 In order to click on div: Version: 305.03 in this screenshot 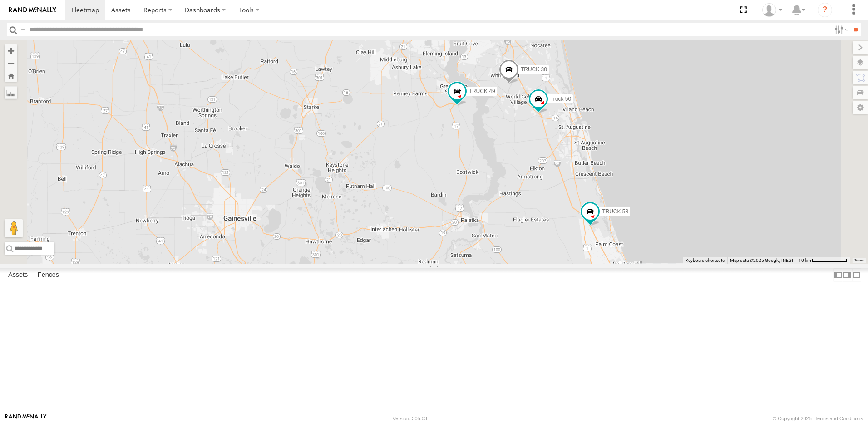, I will do `click(410, 418)`.